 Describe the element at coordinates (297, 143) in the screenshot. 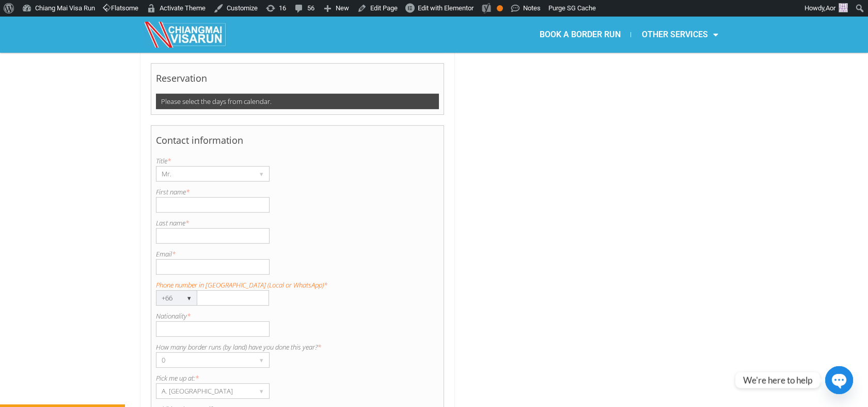

I see `h4: Contact information` at that location.